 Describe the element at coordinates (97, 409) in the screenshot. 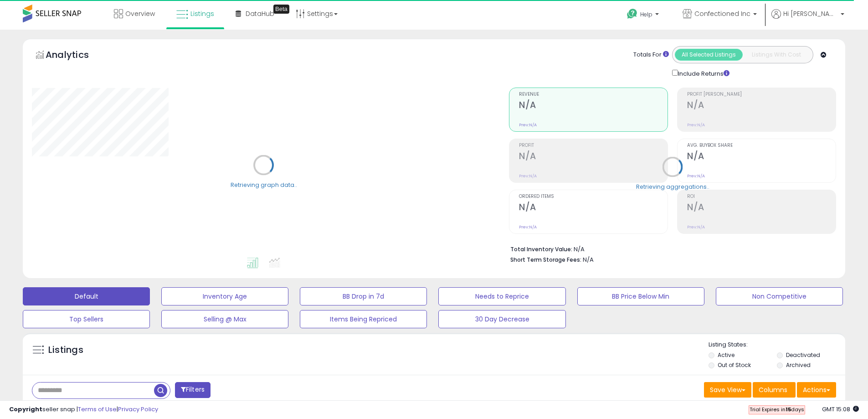

I see `a: Terms of Use` at that location.